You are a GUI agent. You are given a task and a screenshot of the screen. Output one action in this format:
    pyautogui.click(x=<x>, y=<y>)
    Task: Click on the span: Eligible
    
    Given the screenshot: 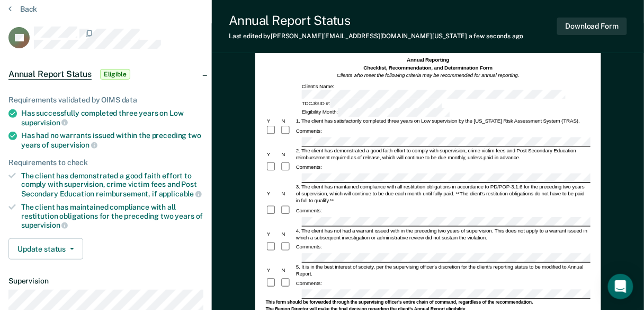 What is the action you would take?
    pyautogui.click(x=115, y=74)
    